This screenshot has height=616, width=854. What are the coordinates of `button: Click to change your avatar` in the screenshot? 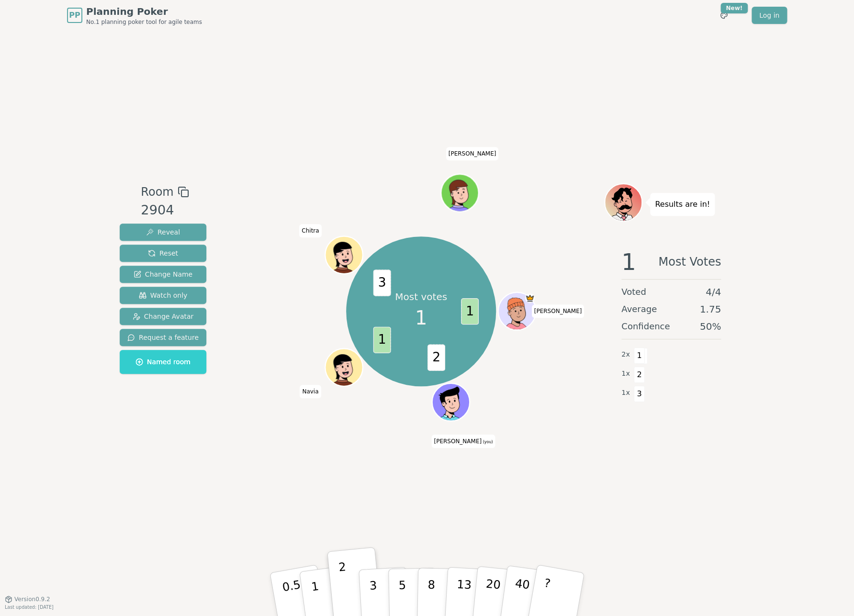 It's located at (450, 402).